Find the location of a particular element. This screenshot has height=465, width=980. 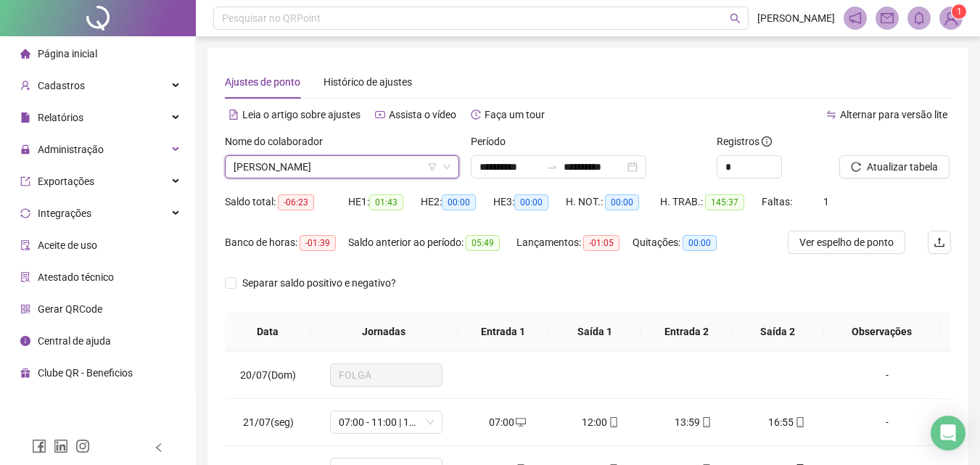

th: Jornadas is located at coordinates (384, 331).